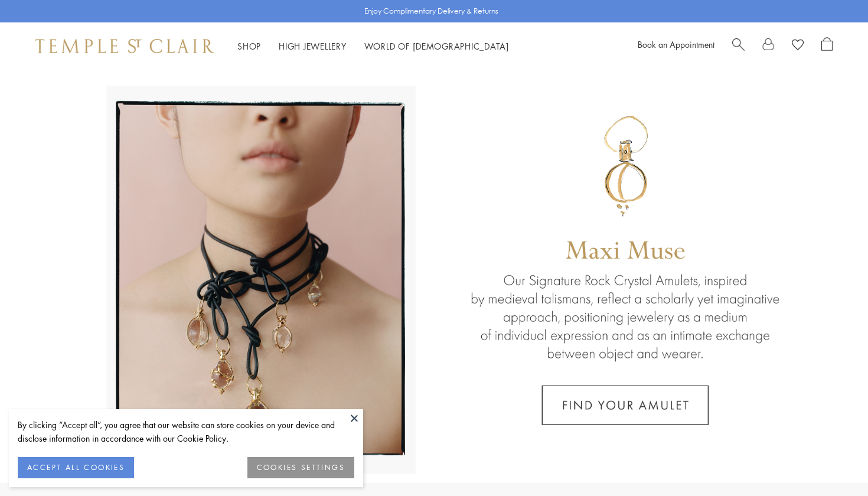  I want to click on a: View Wishlist, so click(798, 46).